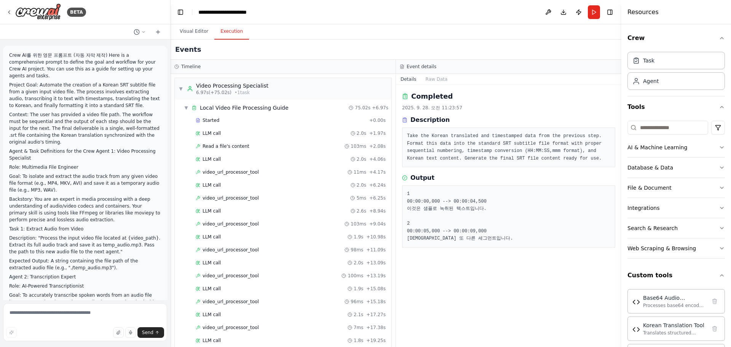 The image size is (731, 347). I want to click on button: Crew, so click(676, 38).